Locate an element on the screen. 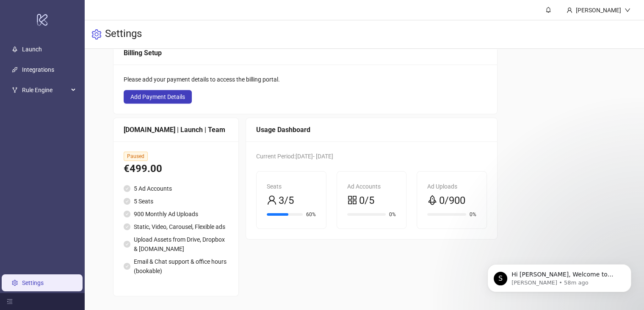 This screenshot has width=644, height=310. span: setting is located at coordinates (97, 34).